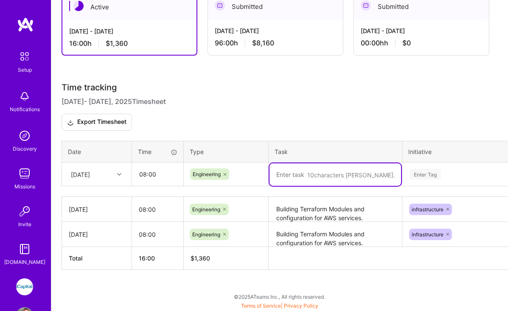 Image resolution: width=508 pixels, height=311 pixels. I want to click on a: Privacy Policy, so click(301, 306).